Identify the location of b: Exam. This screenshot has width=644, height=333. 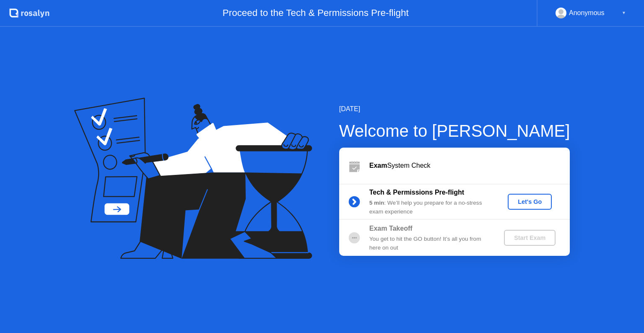
(378, 165).